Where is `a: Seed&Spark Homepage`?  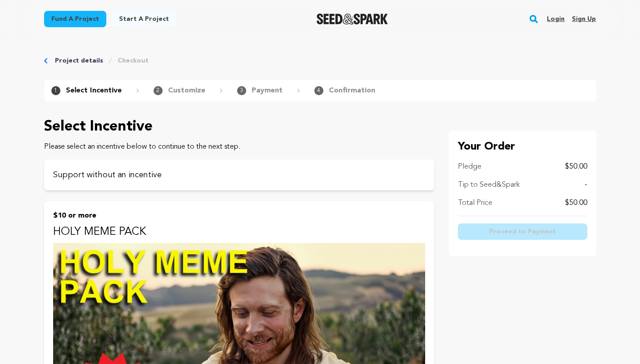
a: Seed&Spark Homepage is located at coordinates (352, 19).